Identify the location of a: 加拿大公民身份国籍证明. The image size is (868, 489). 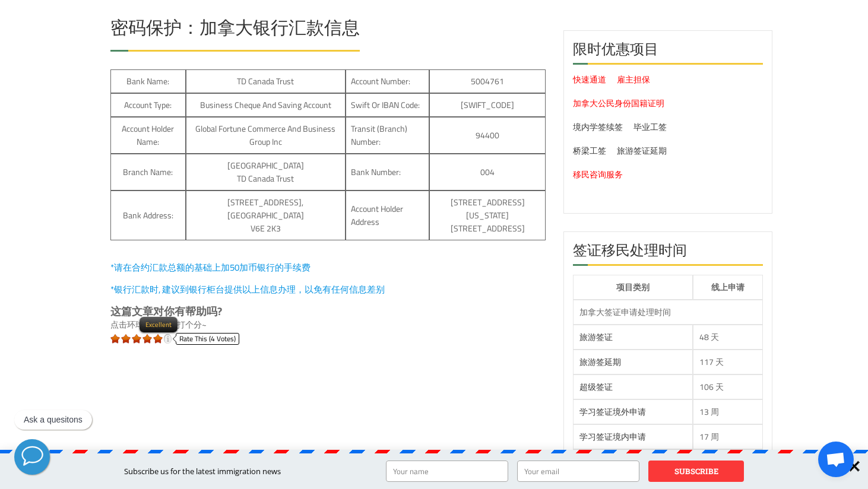
(618, 104).